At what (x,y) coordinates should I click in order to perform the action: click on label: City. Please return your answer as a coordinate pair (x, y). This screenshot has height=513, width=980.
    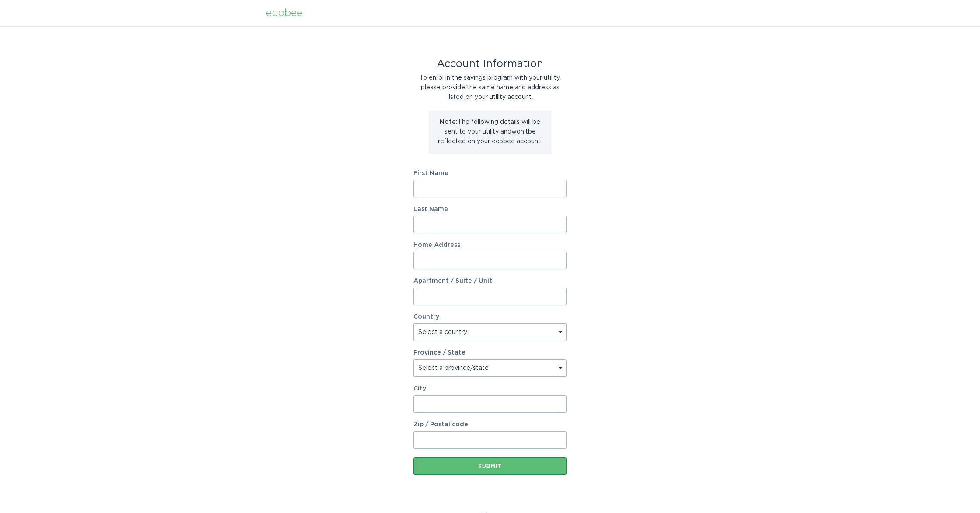
    Looking at the image, I should click on (490, 389).